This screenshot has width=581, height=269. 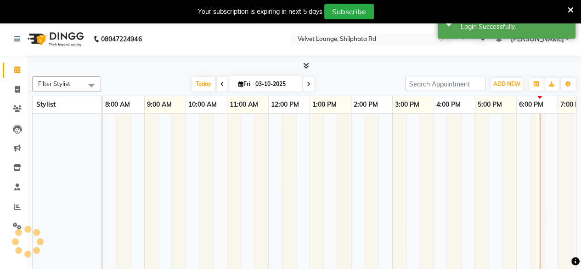 I want to click on a: 9:00 AM, so click(x=159, y=104).